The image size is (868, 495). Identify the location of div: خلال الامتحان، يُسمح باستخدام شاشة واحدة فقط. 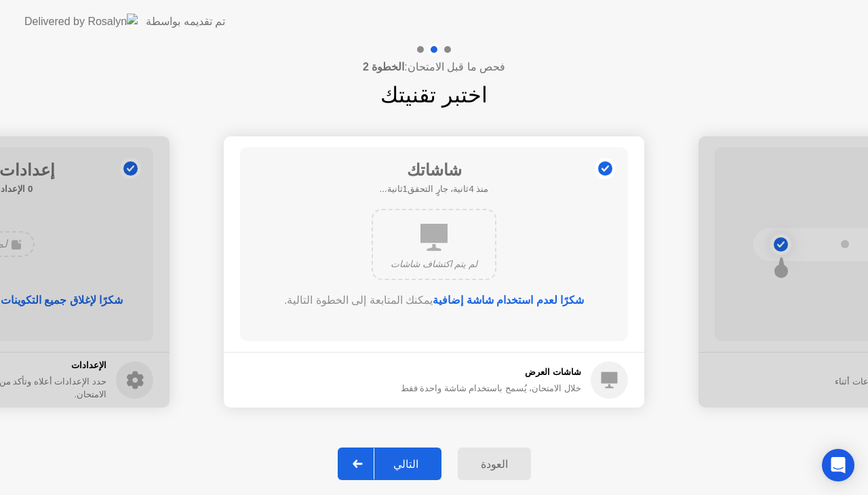
(491, 388).